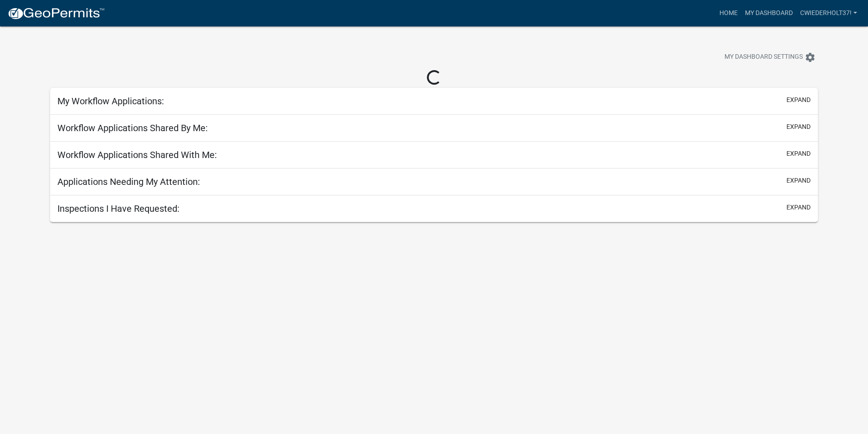 The height and width of the screenshot is (434, 868). What do you see at coordinates (770, 57) in the screenshot?
I see `button: My Dashboard Settingssettings` at bounding box center [770, 57].